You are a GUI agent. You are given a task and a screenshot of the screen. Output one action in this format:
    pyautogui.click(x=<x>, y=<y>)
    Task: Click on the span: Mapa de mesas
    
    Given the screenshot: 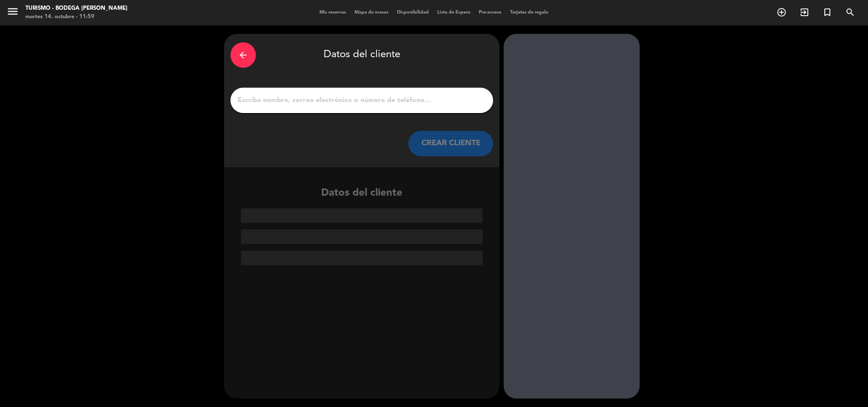 What is the action you would take?
    pyautogui.click(x=371, y=12)
    